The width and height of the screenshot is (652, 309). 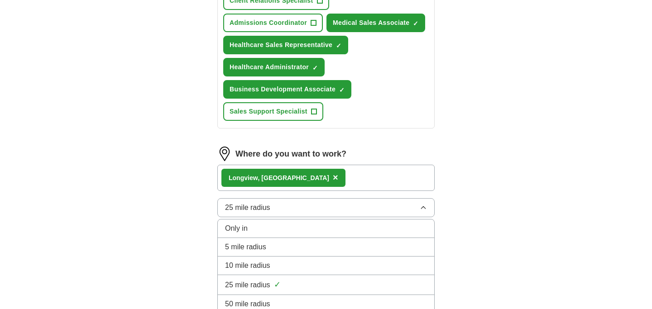 I want to click on span: Healthcare Administrator, so click(x=269, y=67).